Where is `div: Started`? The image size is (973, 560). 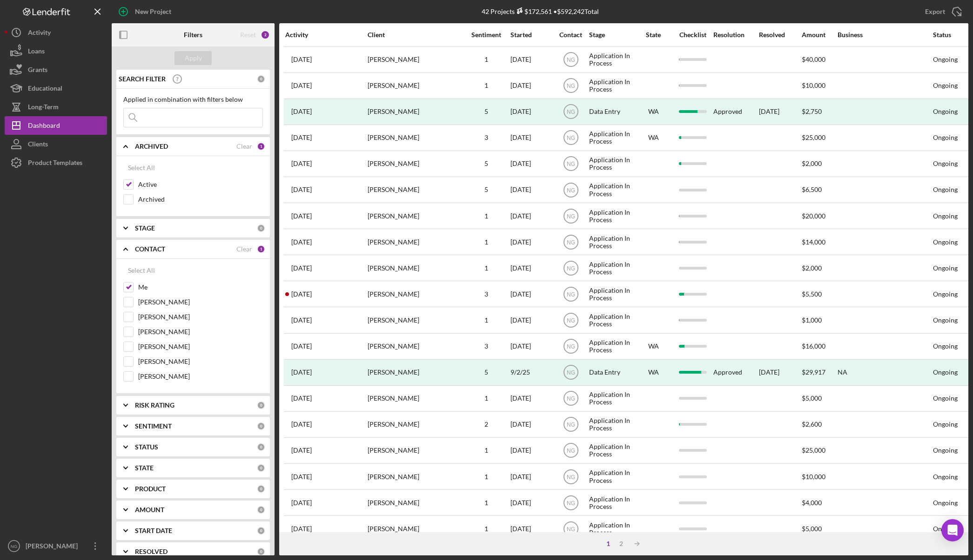 div: Started is located at coordinates (531, 35).